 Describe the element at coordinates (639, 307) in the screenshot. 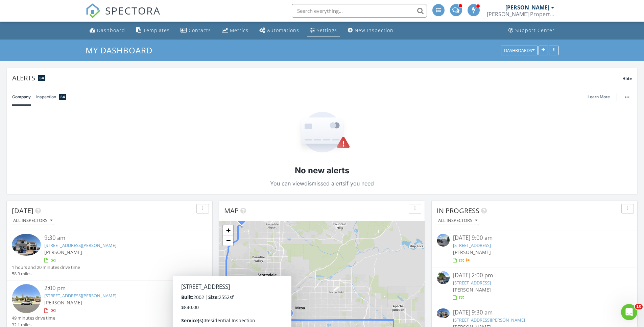

I see `span: 10` at that location.